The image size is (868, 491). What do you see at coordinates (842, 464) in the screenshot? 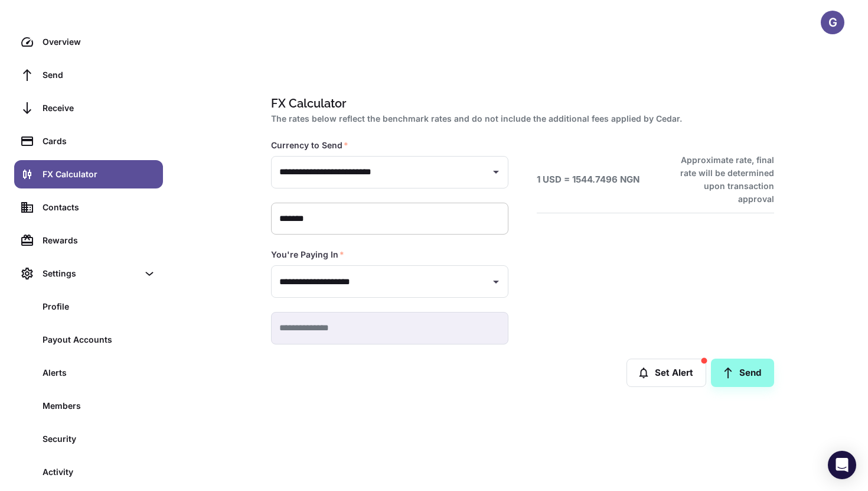
I see `div: Open Intercom Messenger` at bounding box center [842, 464].